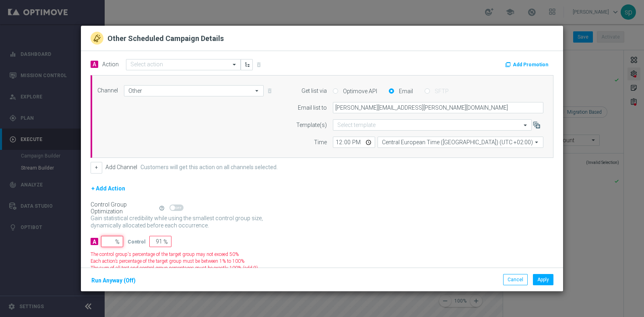  What do you see at coordinates (114, 281) in the screenshot?
I see `button: Run Anyway (Off)` at bounding box center [114, 281].